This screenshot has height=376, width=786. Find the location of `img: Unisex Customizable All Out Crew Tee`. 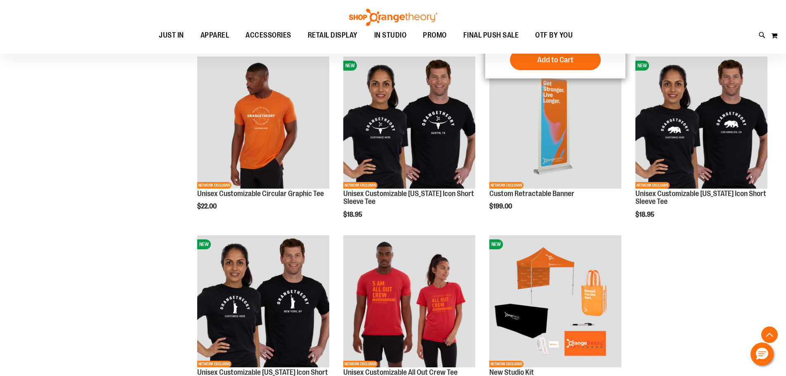

img: Unisex Customizable All Out Crew Tee is located at coordinates (409, 301).